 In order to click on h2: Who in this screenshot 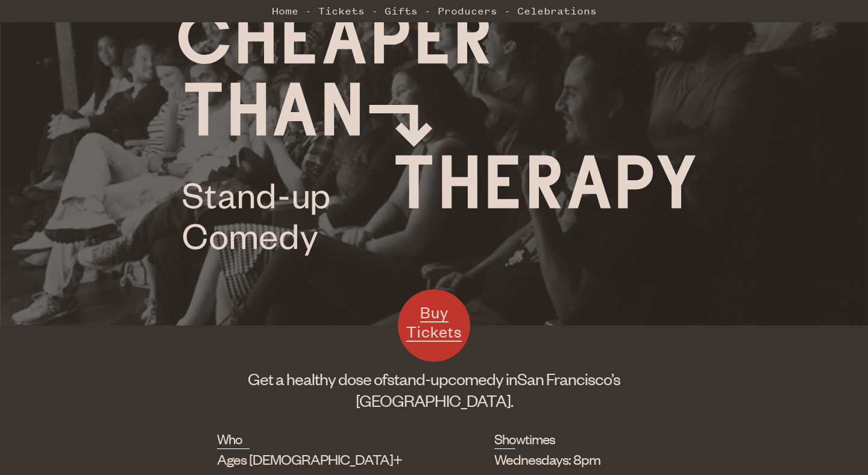, I will do `click(233, 439)`.